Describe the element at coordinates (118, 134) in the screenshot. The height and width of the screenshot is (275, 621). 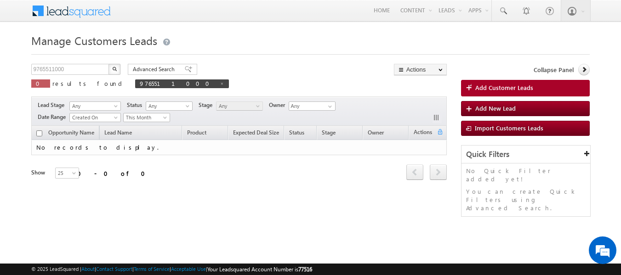
I see `span: Lead Name` at that location.